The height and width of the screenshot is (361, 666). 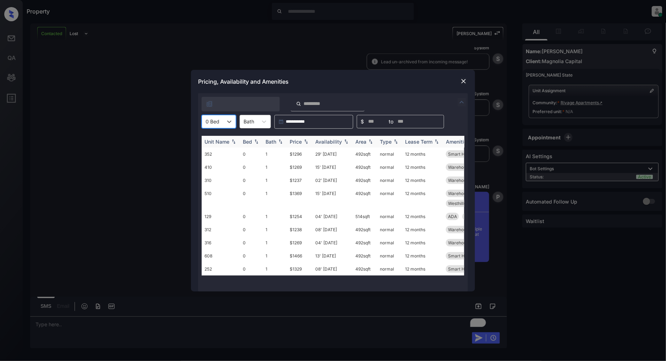 I want to click on div: Price, so click(x=296, y=142).